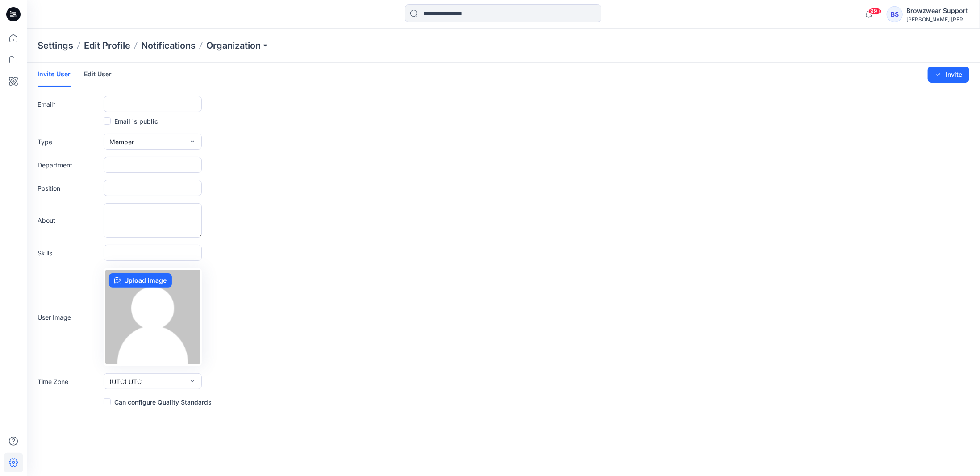 This screenshot has width=980, height=476. I want to click on div: Browzwear Support, so click(938, 11).